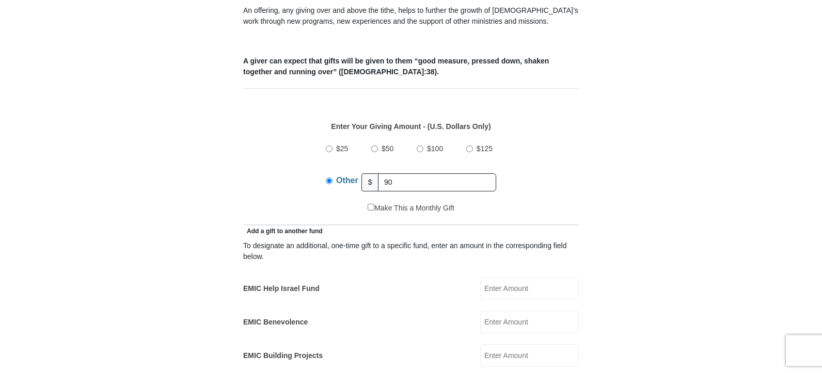 This screenshot has width=822, height=373. I want to click on div: To designate an additional, one-time gift to a specific fund, enter an amount in the correspondin..., so click(411, 251).